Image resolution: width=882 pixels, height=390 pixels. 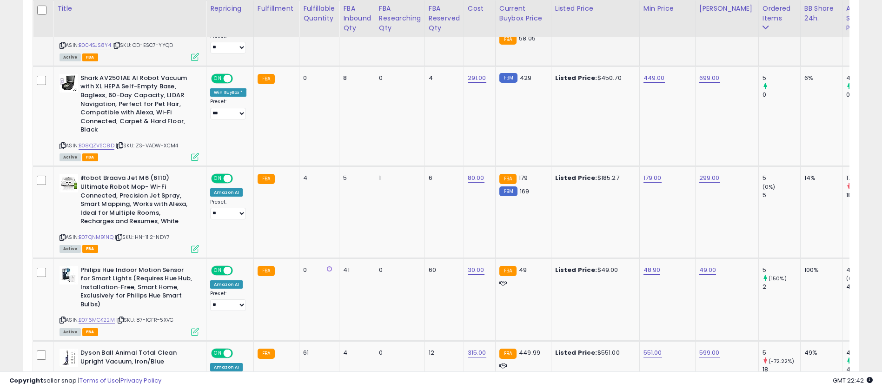 What do you see at coordinates (69, 275) in the screenshot?
I see `img: 31u0gojmGSS._SL40_.jpg` at bounding box center [69, 275].